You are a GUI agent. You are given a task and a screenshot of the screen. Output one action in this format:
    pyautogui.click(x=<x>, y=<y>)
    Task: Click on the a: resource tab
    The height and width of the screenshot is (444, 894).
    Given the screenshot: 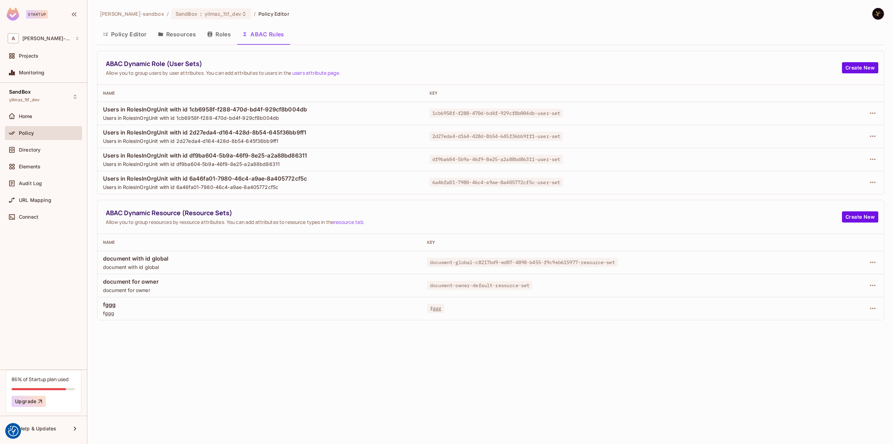 What is the action you would take?
    pyautogui.click(x=348, y=222)
    